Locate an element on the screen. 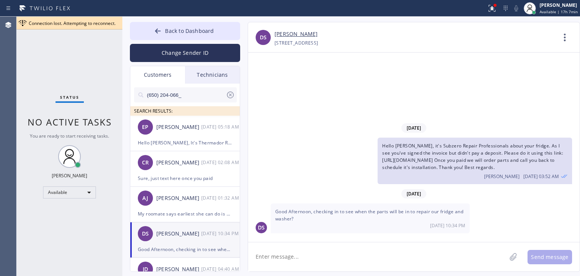  div: 09/23/2025 9:08 AM is located at coordinates (221, 162).